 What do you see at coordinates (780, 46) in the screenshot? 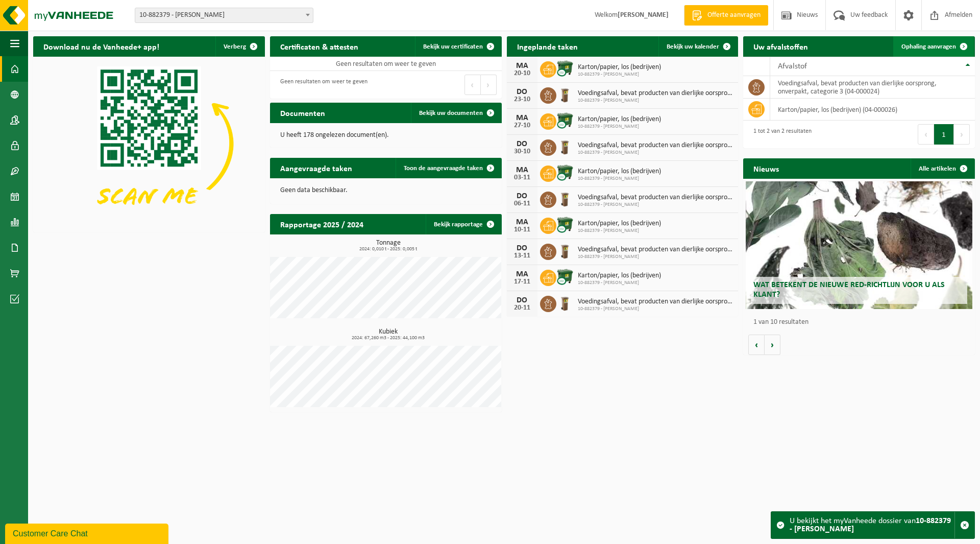
I see `h2: Uw afvalstoffen` at bounding box center [780, 46].